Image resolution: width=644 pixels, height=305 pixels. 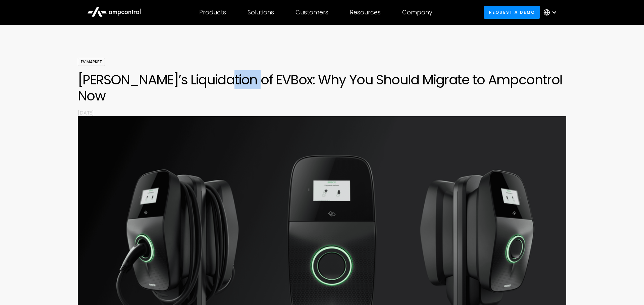 What do you see at coordinates (91, 62) in the screenshot?
I see `div: EV Market` at bounding box center [91, 62].